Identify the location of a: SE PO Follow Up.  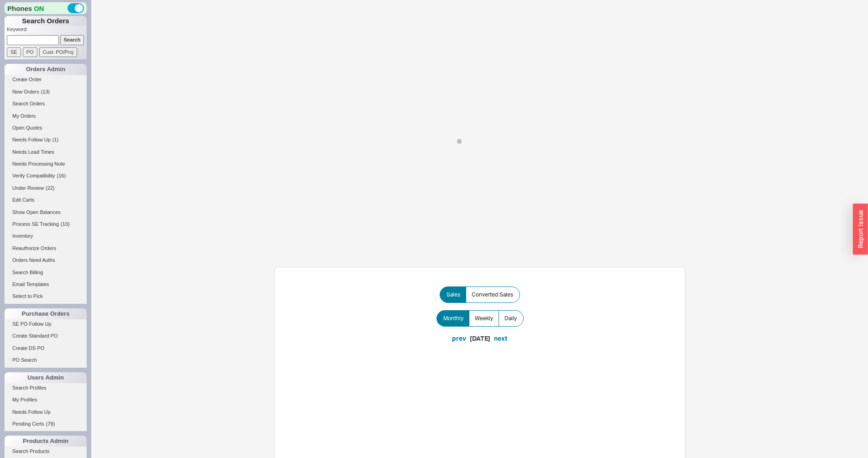
(45, 324).